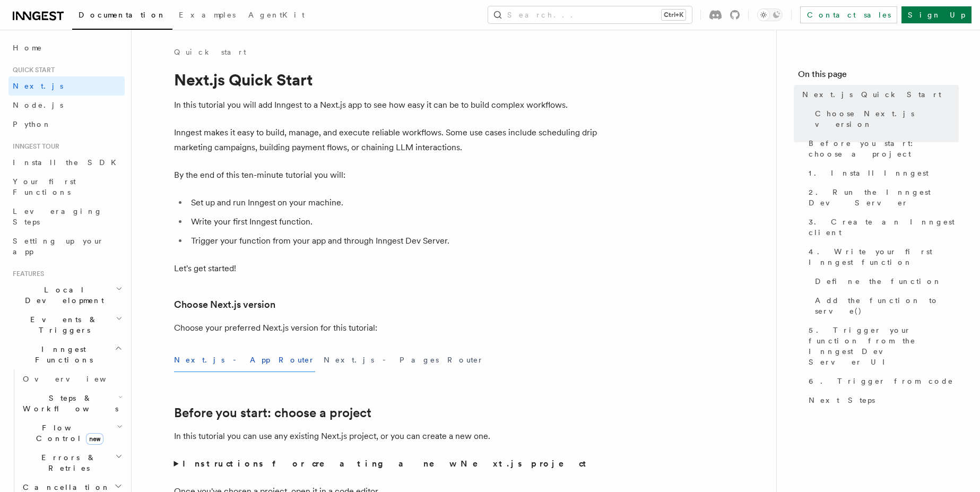  Describe the element at coordinates (849, 15) in the screenshot. I see `a: Contact sales` at that location.